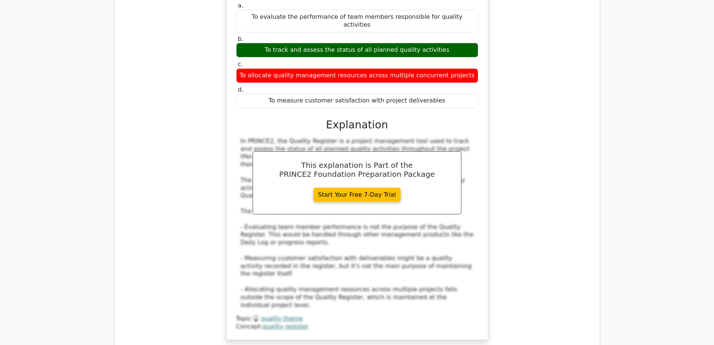 Image resolution: width=714 pixels, height=345 pixels. What do you see at coordinates (282, 318) in the screenshot?
I see `a: quality theme` at bounding box center [282, 318].